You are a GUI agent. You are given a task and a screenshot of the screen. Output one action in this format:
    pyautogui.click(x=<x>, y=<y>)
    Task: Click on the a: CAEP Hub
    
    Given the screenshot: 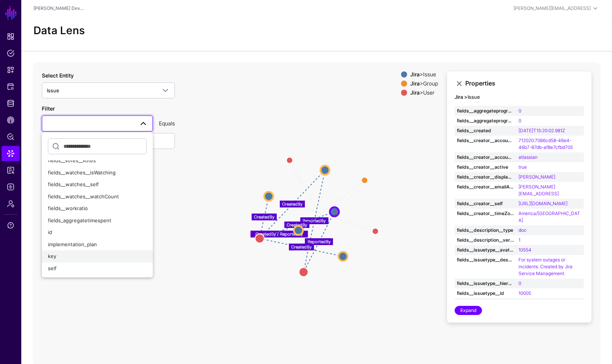 What is the action you would take?
    pyautogui.click(x=10, y=120)
    